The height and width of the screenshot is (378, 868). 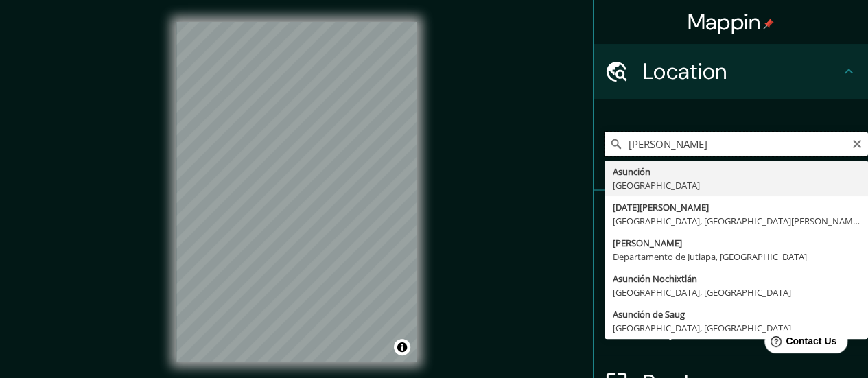 I want to click on div: Asunción, so click(x=736, y=172).